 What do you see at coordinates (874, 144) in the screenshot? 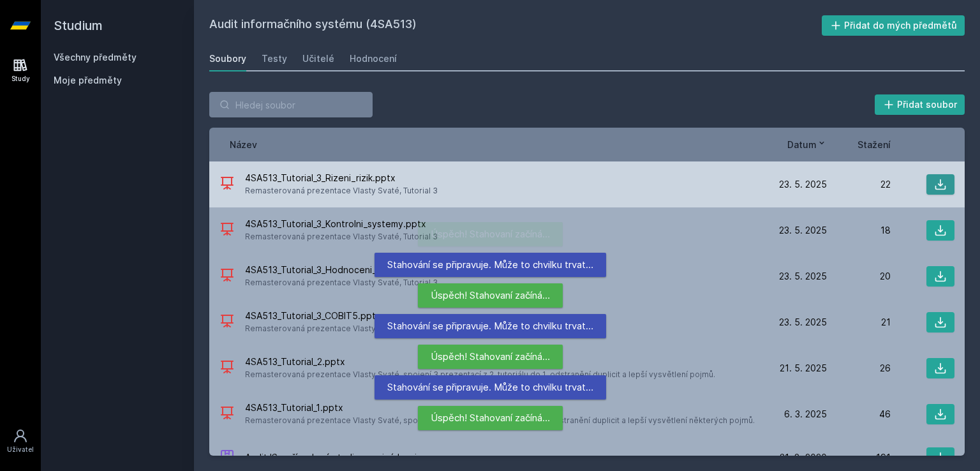
I see `button: Stažení` at bounding box center [874, 144].